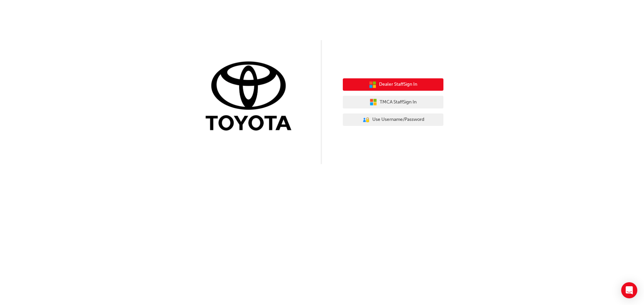  What do you see at coordinates (251, 97) in the screenshot?
I see `img: Trak` at bounding box center [251, 97].